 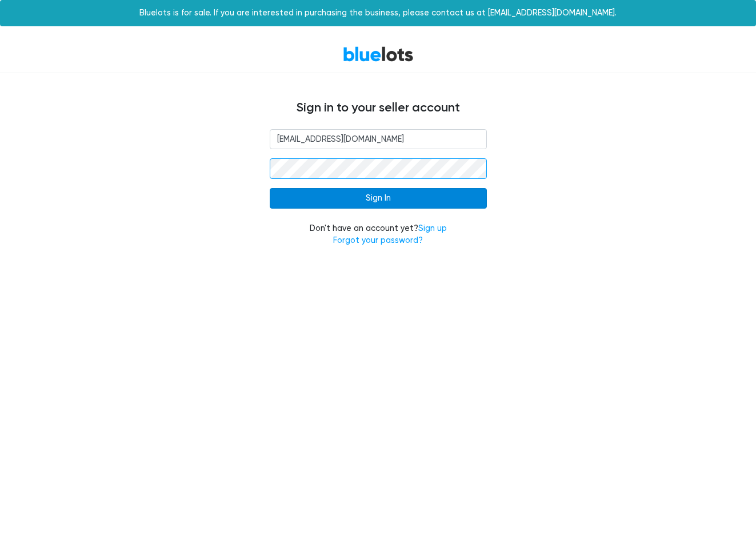 I want to click on div: Don't have an account yet?, so click(x=379, y=234).